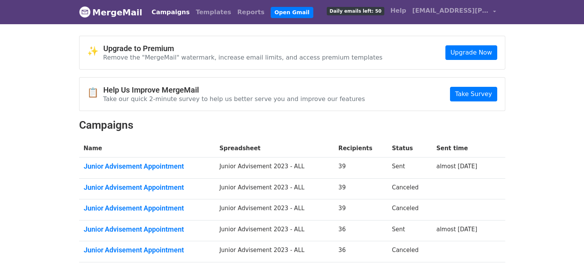 The image size is (584, 267). I want to click on a: Open Gmail, so click(292, 12).